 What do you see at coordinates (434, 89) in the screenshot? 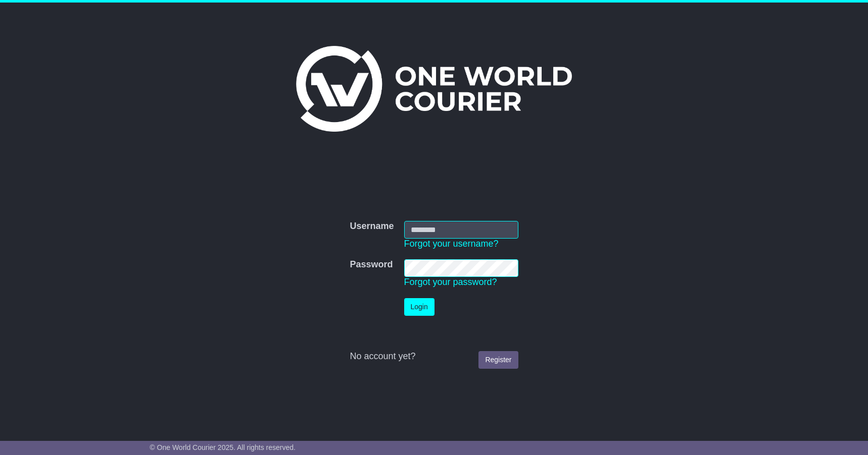
I see `img: One World` at bounding box center [434, 89].